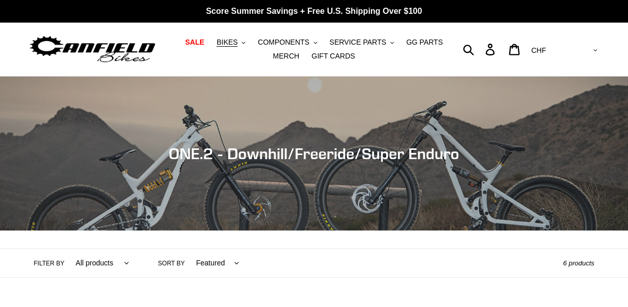  I want to click on span: GG PARTS, so click(424, 42).